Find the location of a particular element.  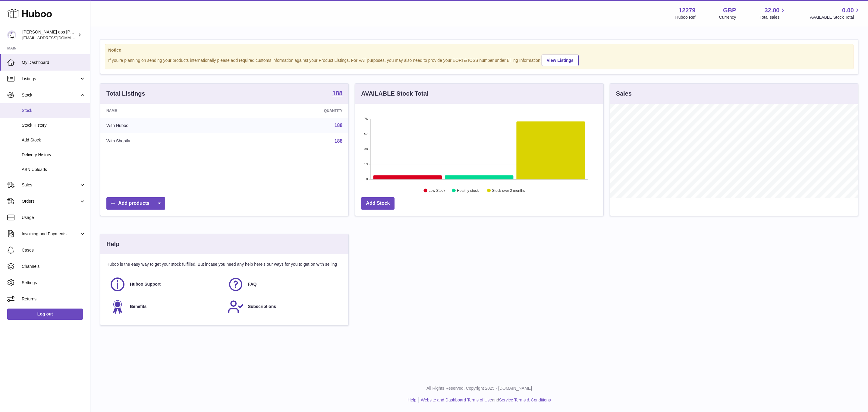

span: My Dashboard is located at coordinates (54, 62).